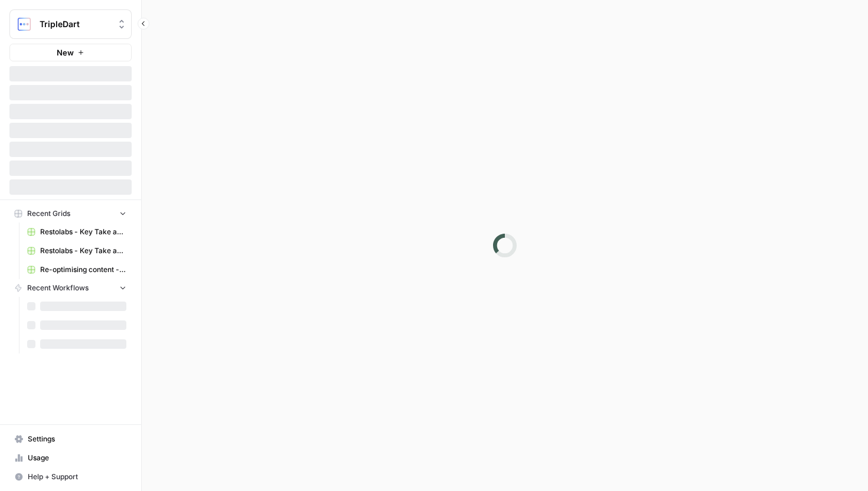 The height and width of the screenshot is (491, 868). Describe the element at coordinates (77, 477) in the screenshot. I see `span: Help + Support` at that location.